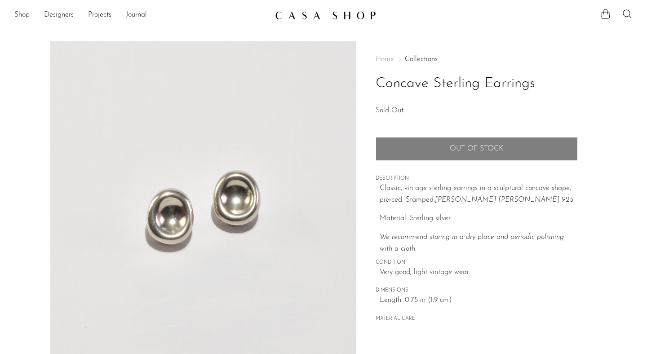 The width and height of the screenshot is (647, 354). Describe the element at coordinates (384, 59) in the screenshot. I see `span: Home` at that location.